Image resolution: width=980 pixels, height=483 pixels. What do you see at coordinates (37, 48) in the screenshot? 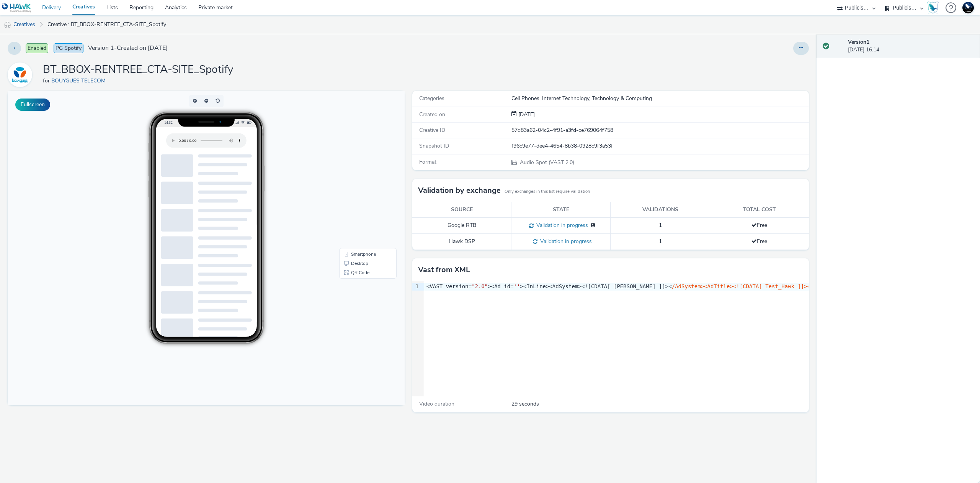
I see `span: Enabled` at bounding box center [37, 48].